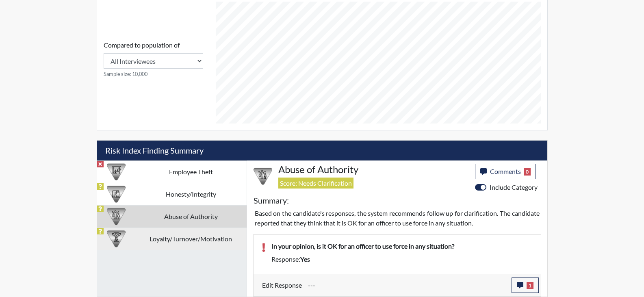 This screenshot has width=644, height=297. What do you see at coordinates (116, 239) in the screenshot?
I see `img: CATEGORY%20ICON-17.40ef8247.png` at bounding box center [116, 239].